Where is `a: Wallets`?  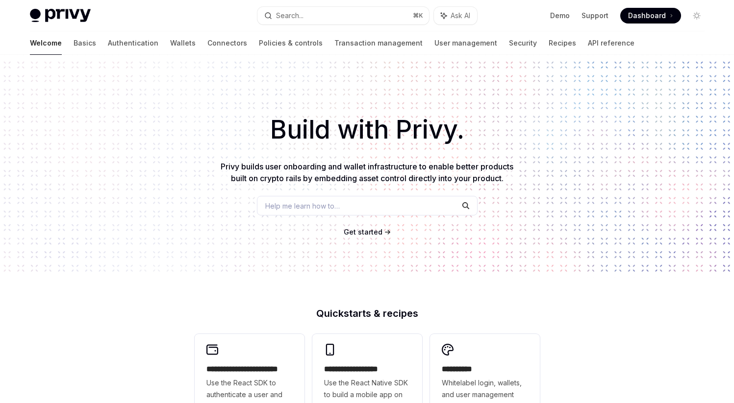 a: Wallets is located at coordinates (183, 43).